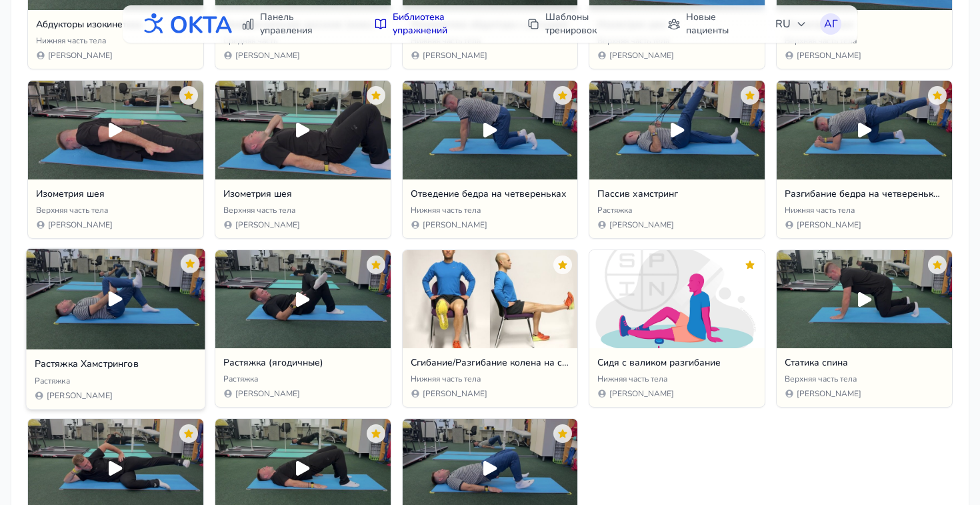 This screenshot has width=980, height=505. What do you see at coordinates (864, 194) in the screenshot?
I see `h3: Разгибание бедра на четвереньках` at bounding box center [864, 194].